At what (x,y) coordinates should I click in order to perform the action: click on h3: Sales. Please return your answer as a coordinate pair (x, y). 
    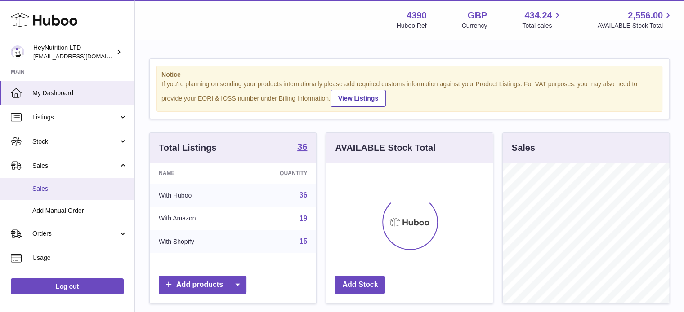
    Looking at the image, I should click on (523, 148).